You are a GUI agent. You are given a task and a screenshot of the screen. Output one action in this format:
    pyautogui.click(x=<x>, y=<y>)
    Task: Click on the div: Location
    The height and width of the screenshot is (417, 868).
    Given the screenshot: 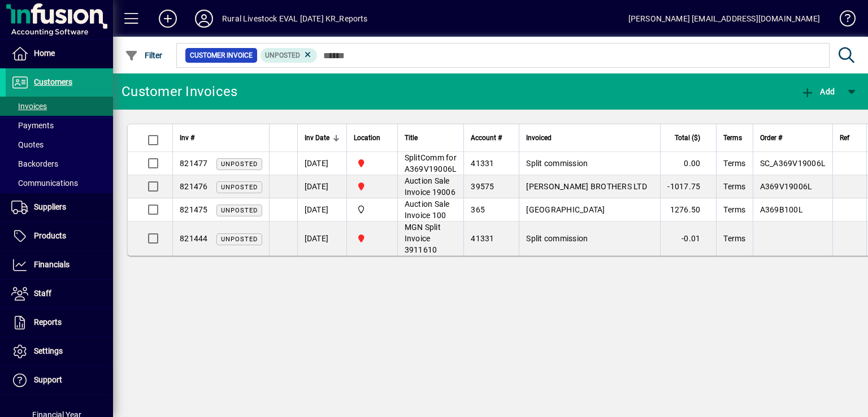 What is the action you would take?
    pyautogui.click(x=372, y=138)
    